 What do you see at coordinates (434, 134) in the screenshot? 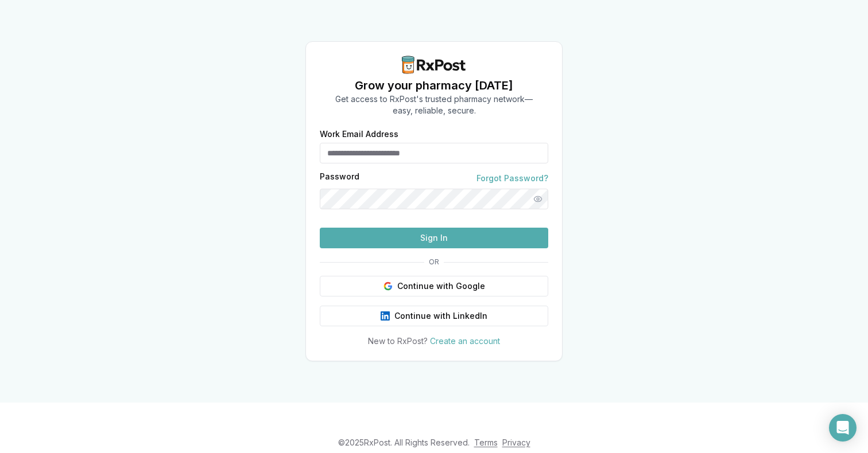
I see `label: Work Email Address` at bounding box center [434, 134].